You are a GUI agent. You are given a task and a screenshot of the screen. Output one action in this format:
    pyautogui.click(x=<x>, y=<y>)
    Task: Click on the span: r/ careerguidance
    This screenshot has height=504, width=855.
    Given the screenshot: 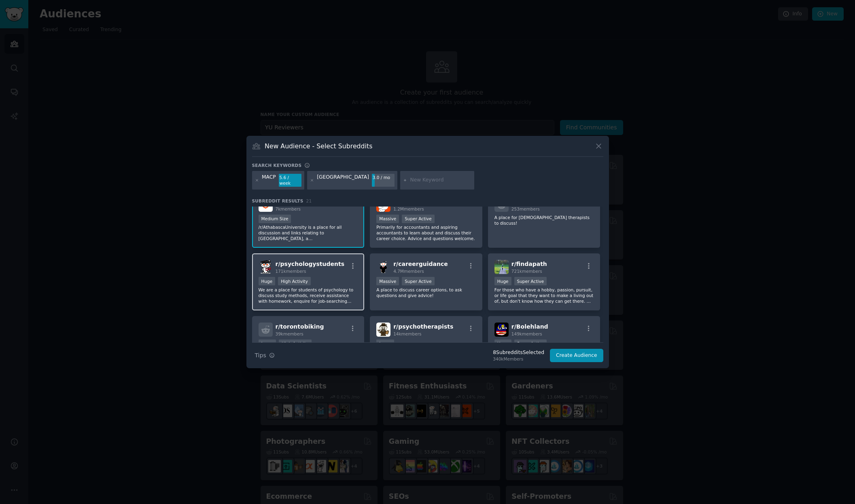 What is the action you would take?
    pyautogui.click(x=420, y=264)
    